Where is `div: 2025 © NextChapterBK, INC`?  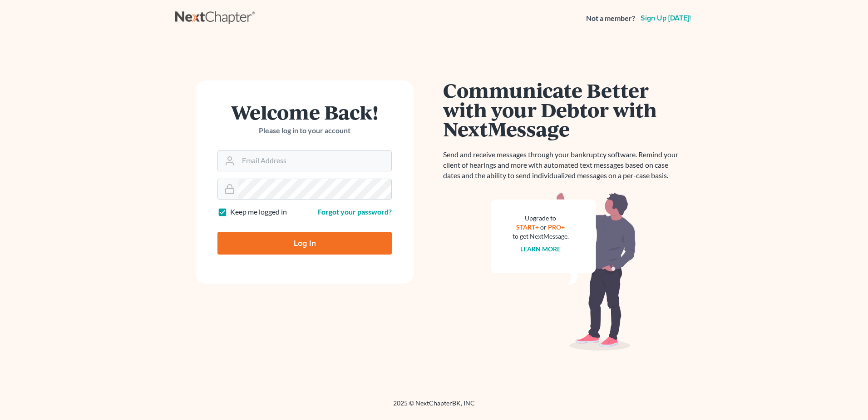
div: 2025 © NextChapterBK, INC is located at coordinates (434, 406).